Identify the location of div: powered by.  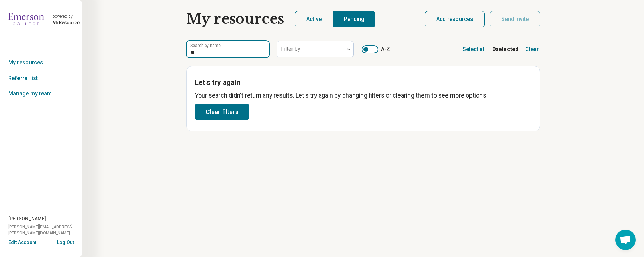
(66, 16).